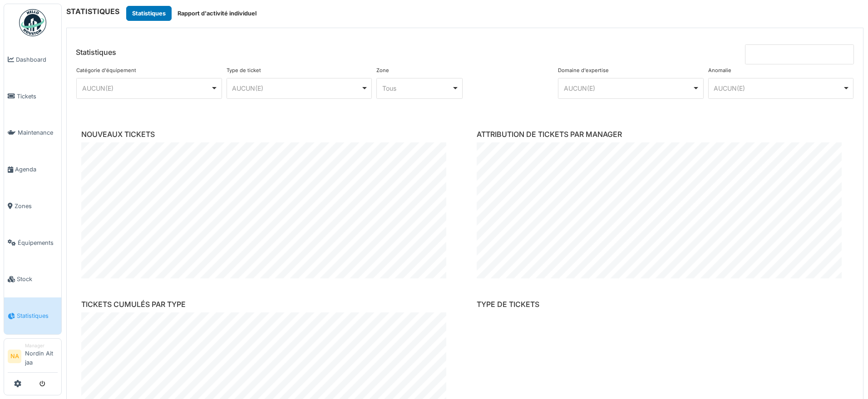  Describe the element at coordinates (14, 357) in the screenshot. I see `li: NA` at that location.